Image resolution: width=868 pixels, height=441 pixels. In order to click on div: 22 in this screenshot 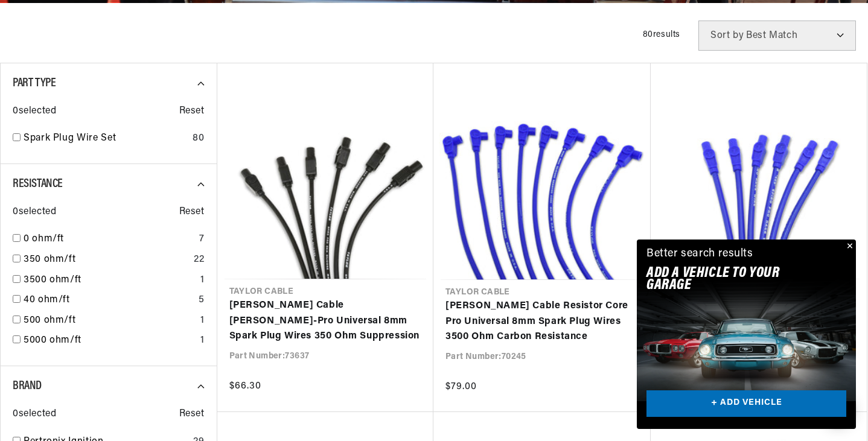, I will do `click(198, 261)`.